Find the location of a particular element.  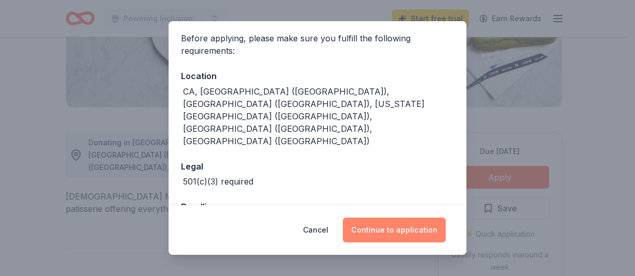

button: Continue to application is located at coordinates (394, 230).